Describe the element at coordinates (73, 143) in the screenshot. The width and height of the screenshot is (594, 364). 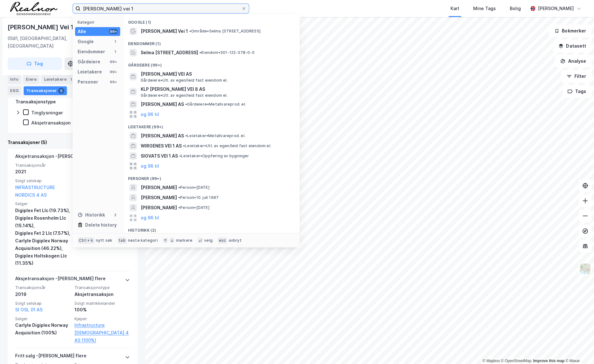
I see `div: Transaksjoner (5)` at that location.